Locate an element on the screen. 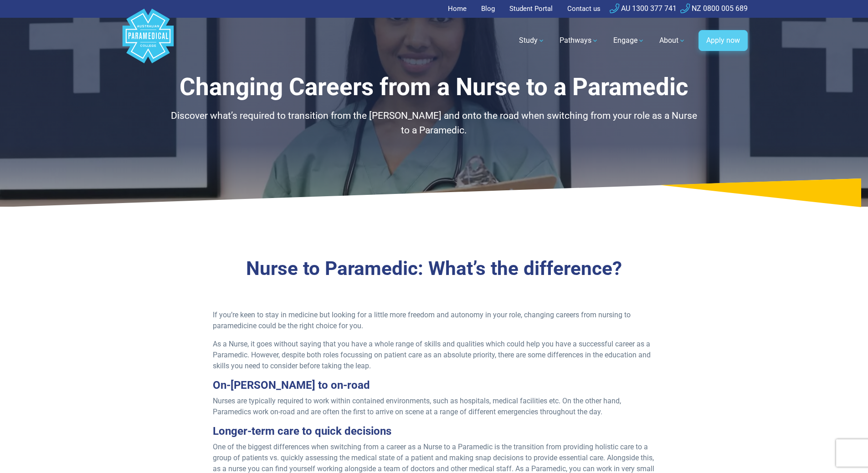  a: Study is located at coordinates (532, 41).